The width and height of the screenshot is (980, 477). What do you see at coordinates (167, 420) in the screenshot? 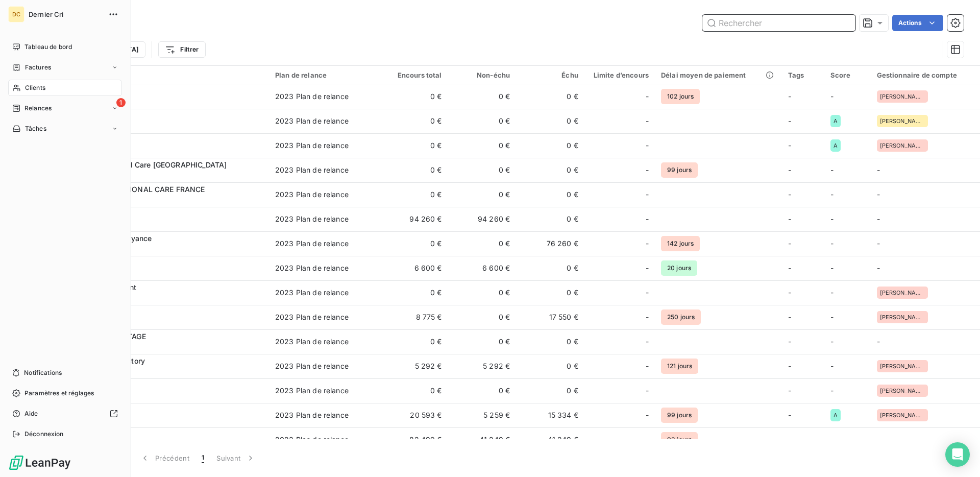
I see `span: 411NQT` at bounding box center [167, 420].